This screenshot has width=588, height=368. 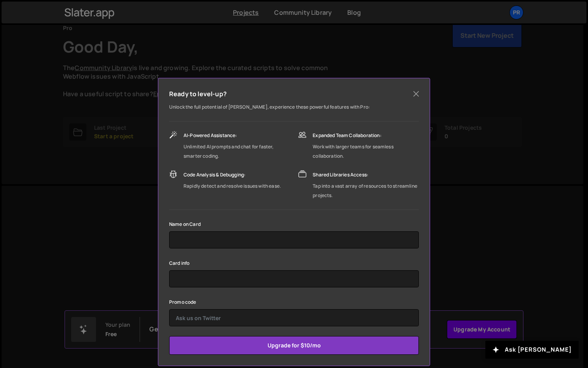 I want to click on div: Tap into a vast array of resources to streamline projects., so click(x=365, y=191).